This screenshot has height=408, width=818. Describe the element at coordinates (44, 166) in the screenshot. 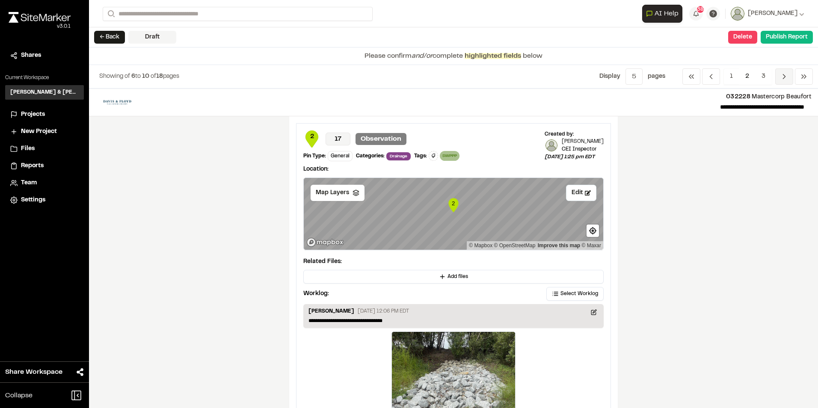

I see `a: Reports` at that location.